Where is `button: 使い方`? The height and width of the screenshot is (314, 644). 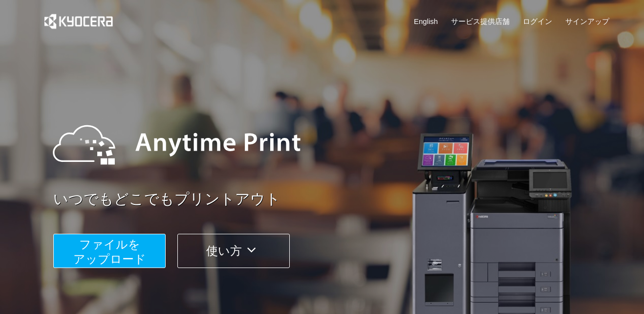
button: 使い方 is located at coordinates (234, 250).